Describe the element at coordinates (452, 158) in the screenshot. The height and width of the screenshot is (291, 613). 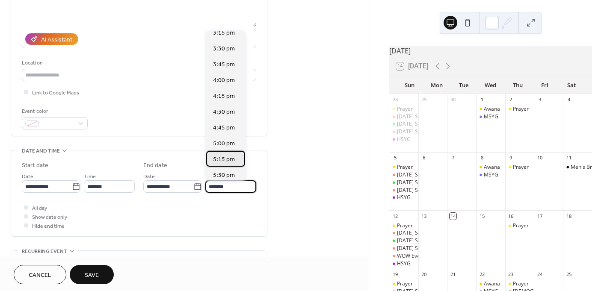
I see `div: 7` at that location.